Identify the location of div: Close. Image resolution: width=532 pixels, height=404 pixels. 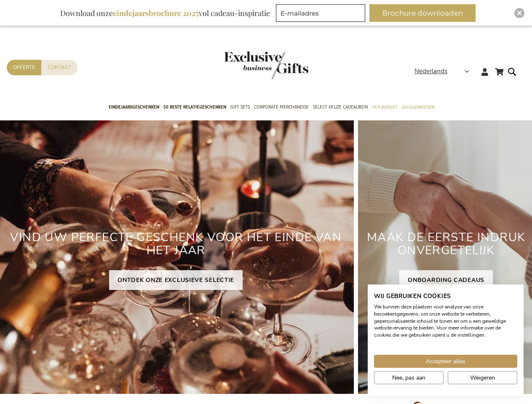
(519, 13).